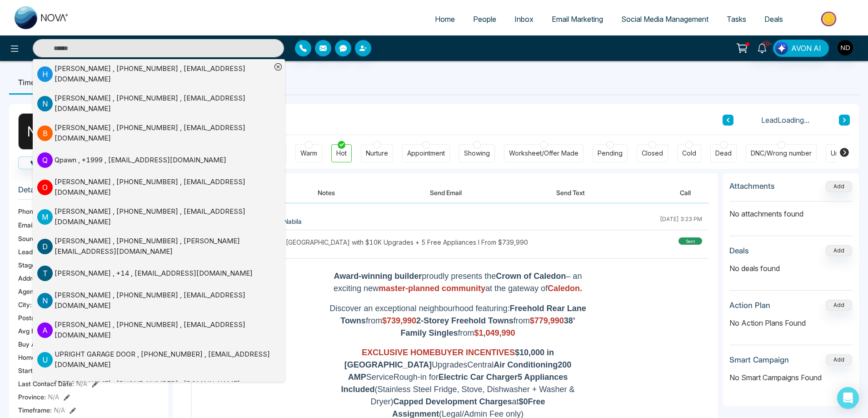  Describe the element at coordinates (690, 241) in the screenshot. I see `div: sent` at that location.